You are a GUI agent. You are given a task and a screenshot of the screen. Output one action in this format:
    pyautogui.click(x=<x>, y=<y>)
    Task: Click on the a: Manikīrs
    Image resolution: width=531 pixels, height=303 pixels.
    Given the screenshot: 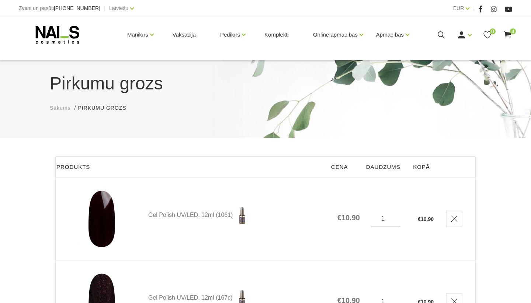 What is the action you would take?
    pyautogui.click(x=138, y=35)
    